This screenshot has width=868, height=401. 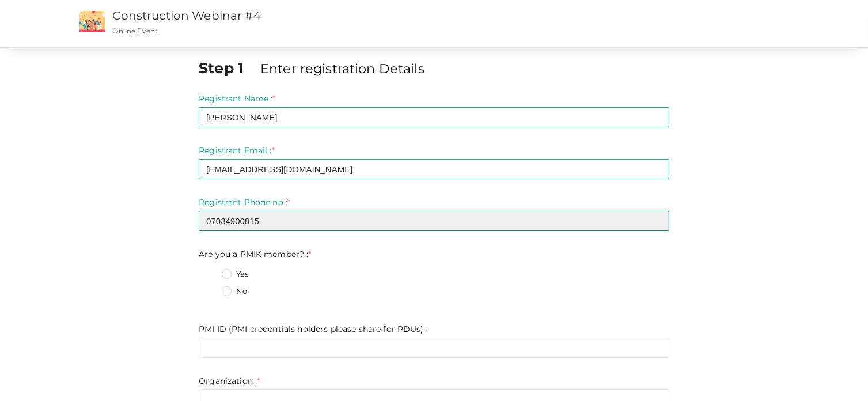 I want to click on label: Registrant Email :, so click(x=237, y=150).